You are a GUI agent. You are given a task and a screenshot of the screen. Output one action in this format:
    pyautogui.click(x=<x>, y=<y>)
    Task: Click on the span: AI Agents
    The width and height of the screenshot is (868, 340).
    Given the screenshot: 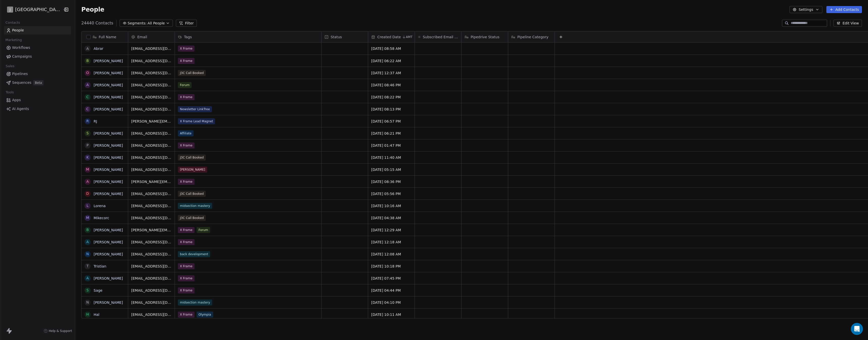 What is the action you would take?
    pyautogui.click(x=21, y=109)
    